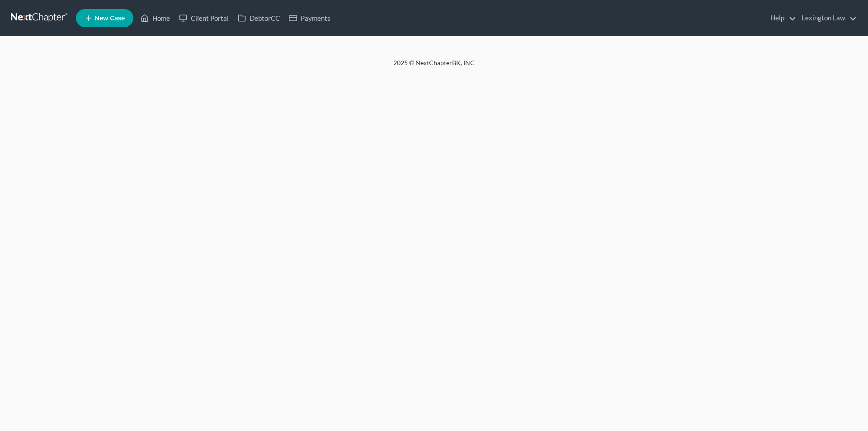 The image size is (868, 431). What do you see at coordinates (309, 18) in the screenshot?
I see `a: Payments` at bounding box center [309, 18].